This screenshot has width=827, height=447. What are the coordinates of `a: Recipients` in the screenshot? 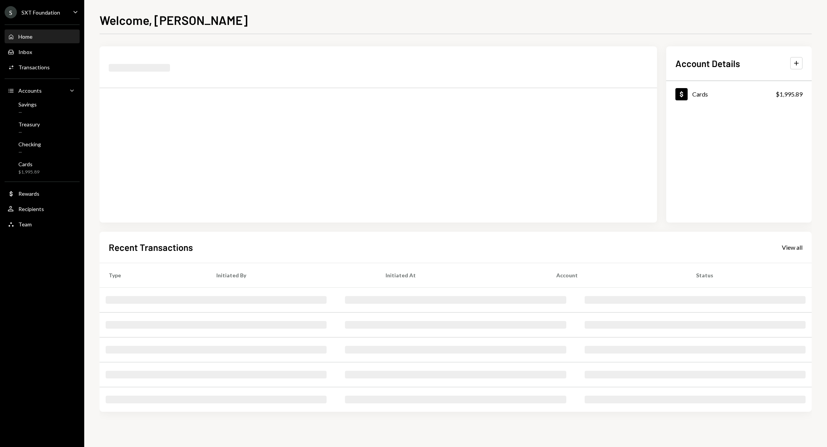 It's located at (42, 209).